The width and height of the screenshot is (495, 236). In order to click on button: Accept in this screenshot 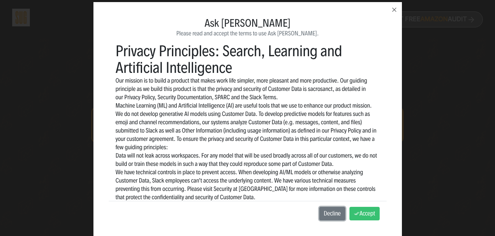, I will do `click(365, 214)`.